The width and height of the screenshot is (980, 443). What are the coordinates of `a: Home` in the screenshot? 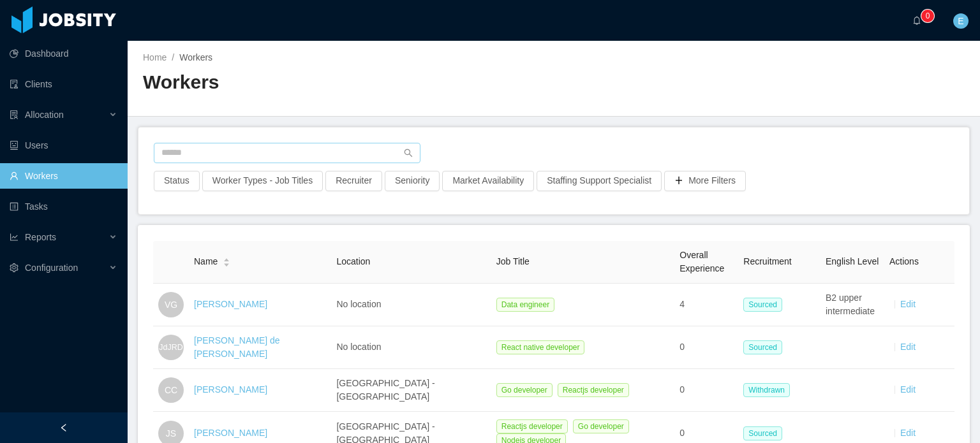 It's located at (154, 57).